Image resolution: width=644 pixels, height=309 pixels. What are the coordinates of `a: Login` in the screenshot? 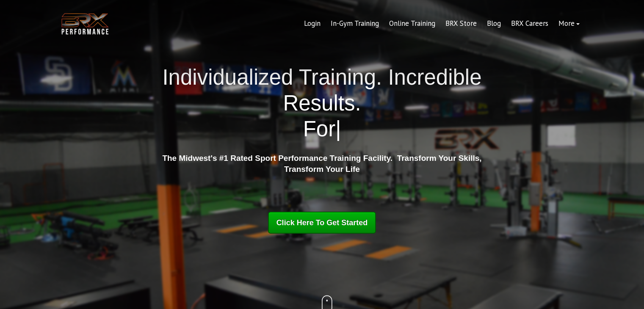 It's located at (312, 23).